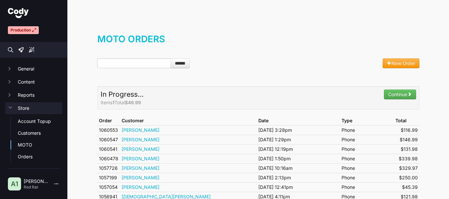 The width and height of the screenshot is (449, 199). What do you see at coordinates (133, 102) in the screenshot?
I see `strong: $49.99` at bounding box center [133, 102].